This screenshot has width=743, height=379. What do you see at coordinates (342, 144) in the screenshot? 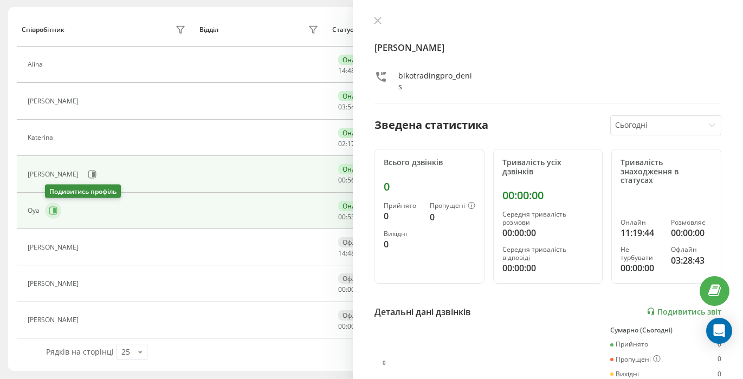
I see `span: 02` at bounding box center [342, 144].